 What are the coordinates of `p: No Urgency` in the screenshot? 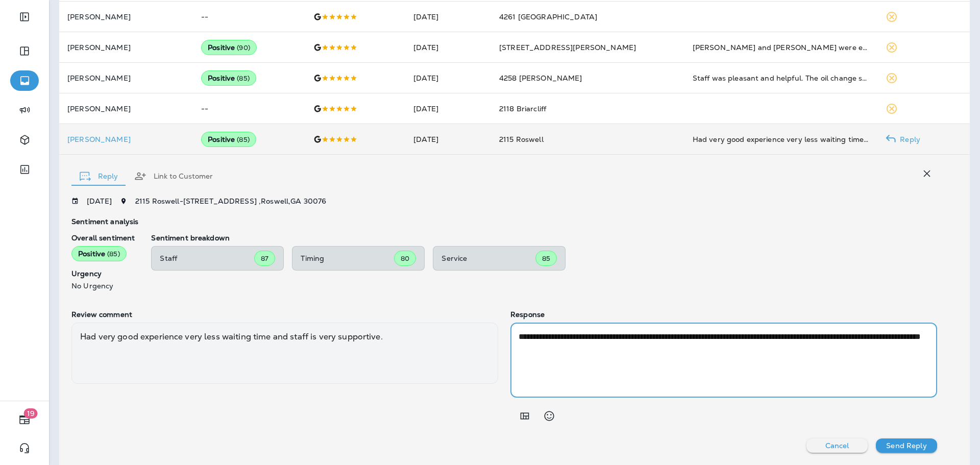 It's located at (103, 285).